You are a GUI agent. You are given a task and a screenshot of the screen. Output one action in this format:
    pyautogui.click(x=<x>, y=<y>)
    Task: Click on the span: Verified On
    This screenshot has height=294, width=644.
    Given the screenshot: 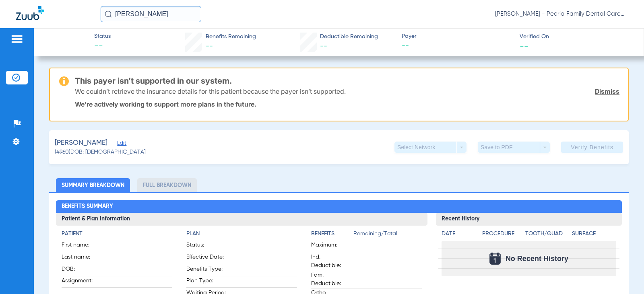 What is the action you would take?
    pyautogui.click(x=575, y=36)
    